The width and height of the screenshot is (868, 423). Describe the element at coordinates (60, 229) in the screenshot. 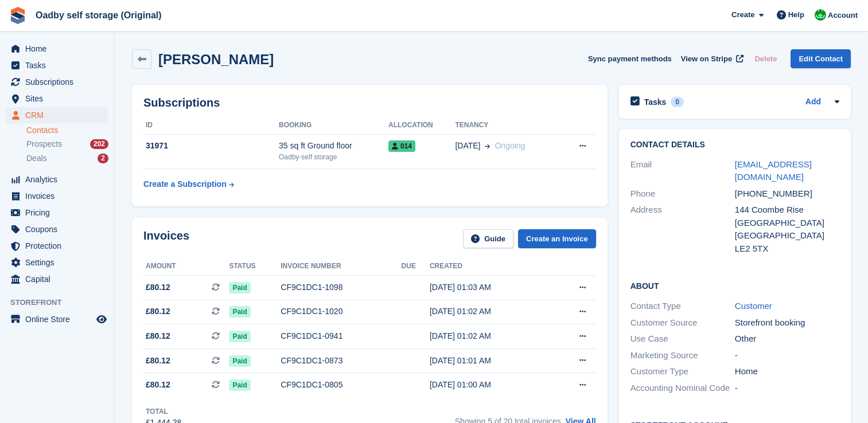

I see `span: Coupons` at that location.